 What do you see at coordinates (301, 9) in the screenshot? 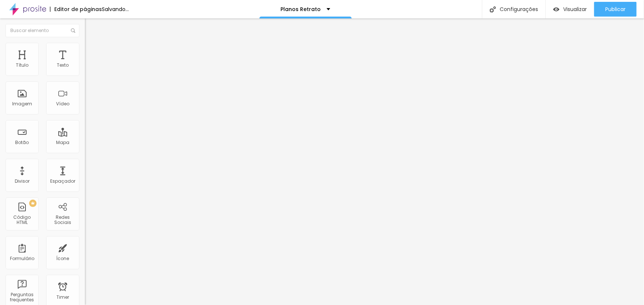
I see `p: Planos Retrato` at bounding box center [301, 9].